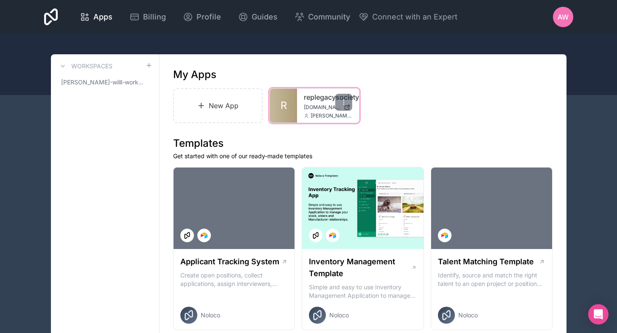 This screenshot has height=333, width=617. I want to click on span: AW, so click(563, 17).